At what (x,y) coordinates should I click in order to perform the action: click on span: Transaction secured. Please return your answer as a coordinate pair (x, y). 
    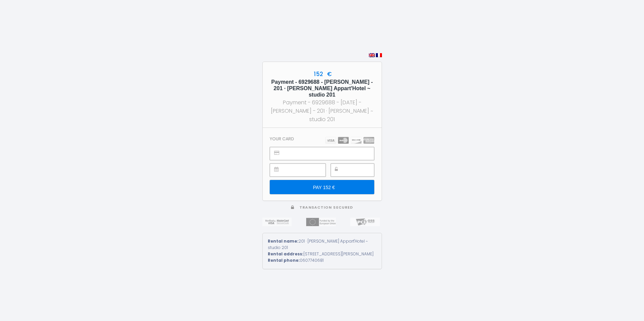
    Looking at the image, I should click on (326, 207).